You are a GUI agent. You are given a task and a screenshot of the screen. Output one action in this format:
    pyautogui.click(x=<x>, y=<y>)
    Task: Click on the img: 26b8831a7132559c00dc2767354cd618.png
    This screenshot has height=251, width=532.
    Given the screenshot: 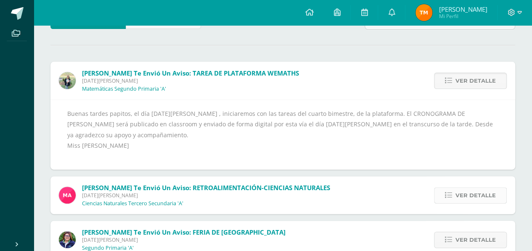 What is the action you would take?
    pyautogui.click(x=67, y=240)
    